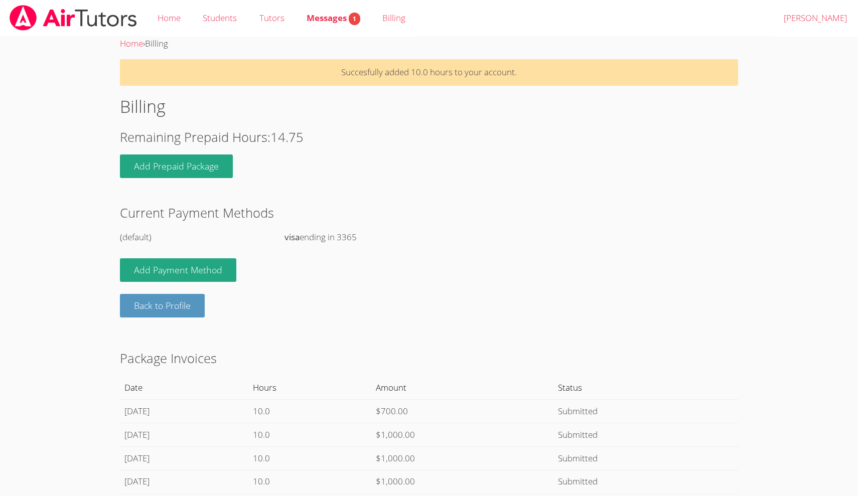 The width and height of the screenshot is (858, 496). What do you see at coordinates (462, 388) in the screenshot?
I see `th: Amount` at bounding box center [462, 388].